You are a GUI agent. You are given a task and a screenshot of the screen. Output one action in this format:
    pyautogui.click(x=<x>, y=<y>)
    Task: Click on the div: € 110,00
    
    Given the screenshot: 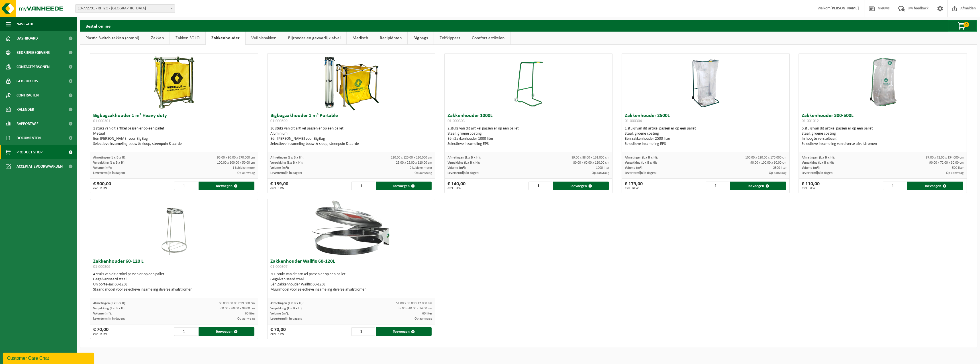 What is the action you would take?
    pyautogui.click(x=811, y=186)
    